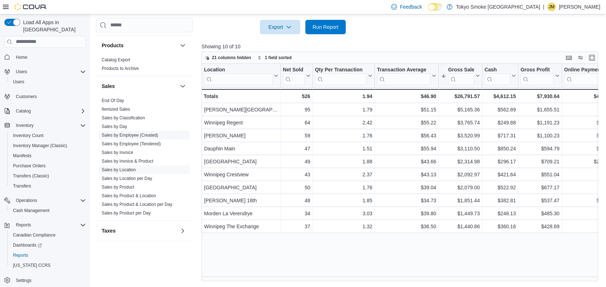 The height and width of the screenshot is (287, 606). What do you see at coordinates (461, 136) in the screenshot?
I see `div: $3,520.99` at bounding box center [461, 136].